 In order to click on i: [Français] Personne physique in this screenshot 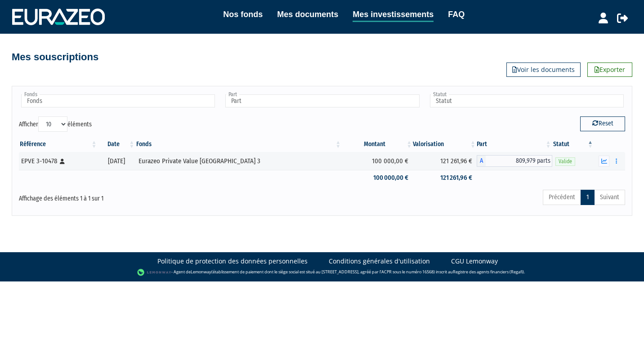, I will do `click(62, 162)`.